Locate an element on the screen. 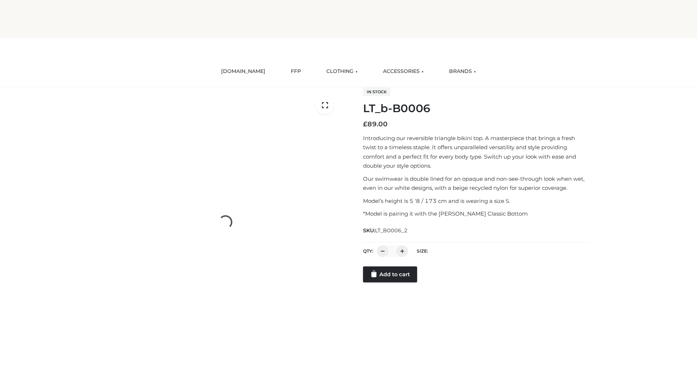 This screenshot has width=697, height=392. a: CLOTHING is located at coordinates (342, 72).